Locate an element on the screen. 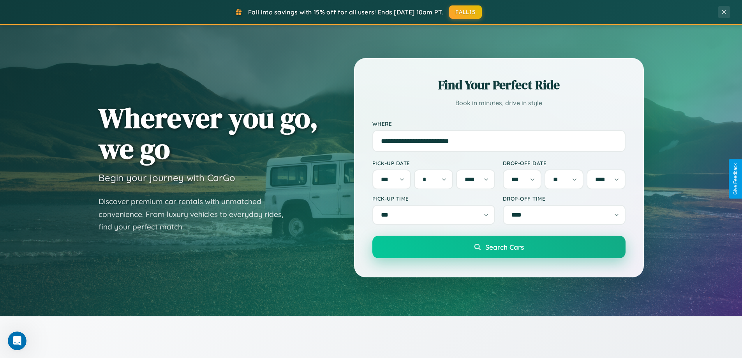 The width and height of the screenshot is (742, 358). h2: Find Your Perfect Ride is located at coordinates (499, 85).